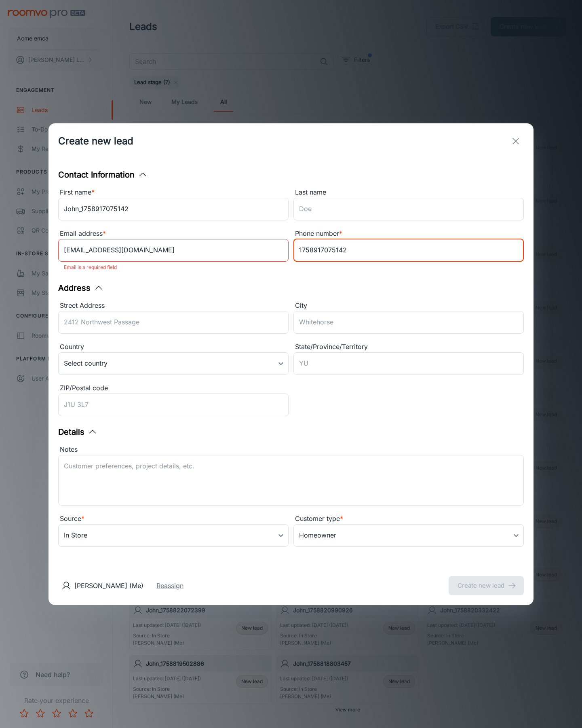  I want to click on div: Source, so click(173, 519).